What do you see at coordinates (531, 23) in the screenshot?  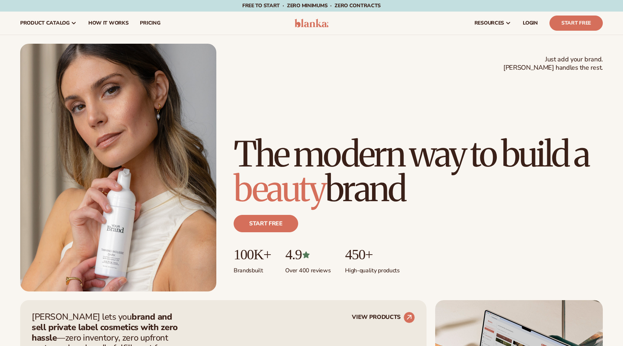 I see `span: LOGIN` at bounding box center [531, 23].